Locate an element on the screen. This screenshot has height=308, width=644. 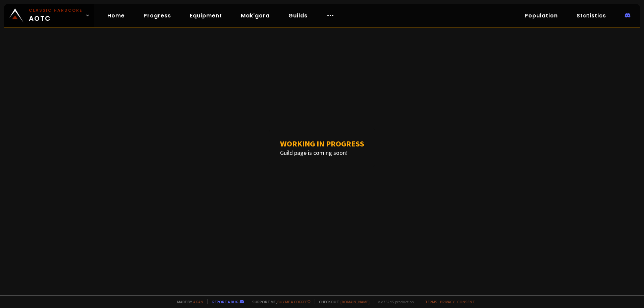
a: Progress is located at coordinates (157, 16).